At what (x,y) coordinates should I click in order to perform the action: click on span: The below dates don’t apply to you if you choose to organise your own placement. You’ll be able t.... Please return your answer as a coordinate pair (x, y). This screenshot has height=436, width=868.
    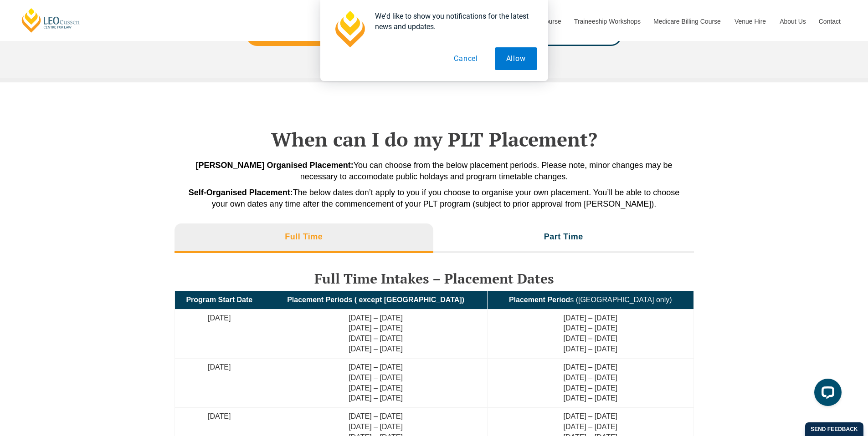
    Looking at the image, I should click on (434, 198).